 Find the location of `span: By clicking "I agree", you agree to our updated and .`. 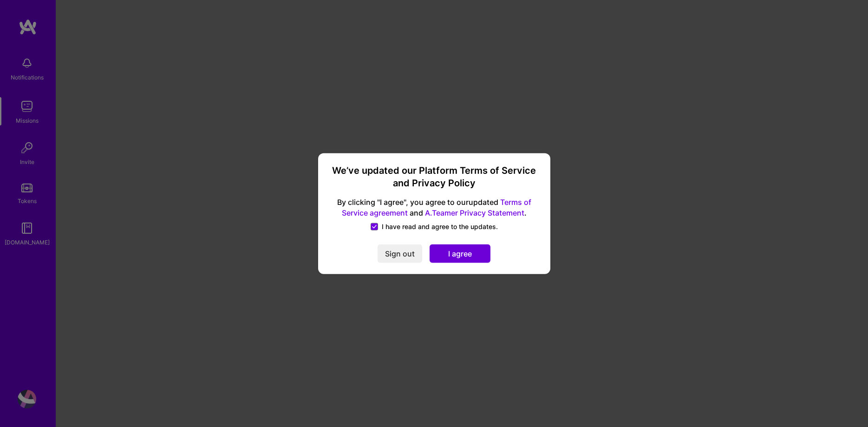

span: By clicking "I agree", you agree to our updated and . is located at coordinates (434, 208).